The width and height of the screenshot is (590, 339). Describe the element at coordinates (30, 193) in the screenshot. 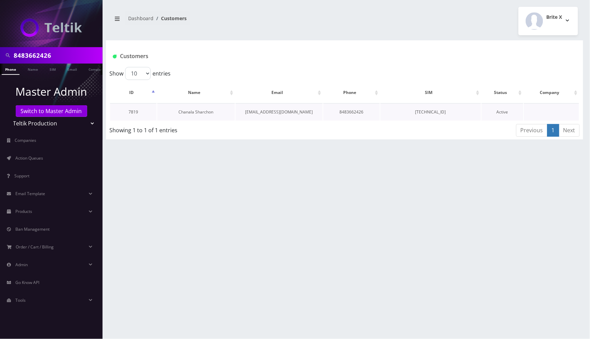

I see `span: Email Template` at that location.